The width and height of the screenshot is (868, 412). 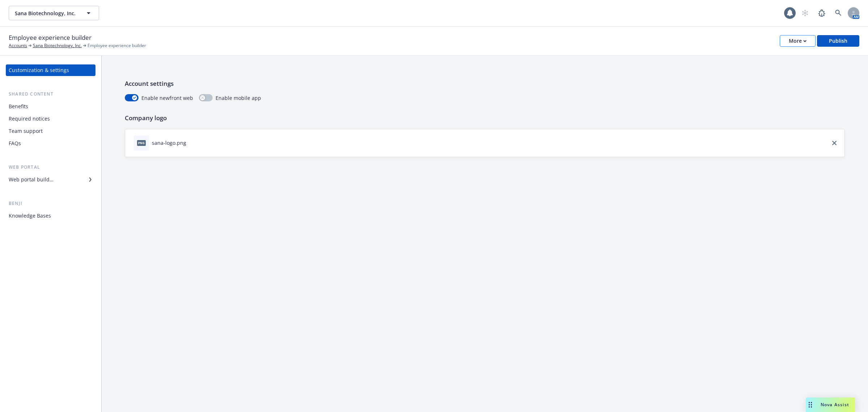 What do you see at coordinates (15, 143) in the screenshot?
I see `div: FAQs` at bounding box center [15, 143].